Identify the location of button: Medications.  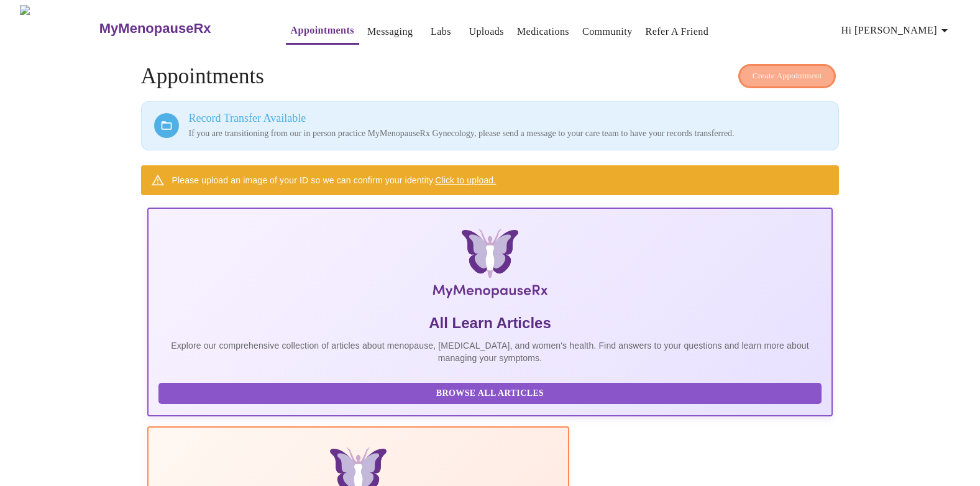
(543, 32).